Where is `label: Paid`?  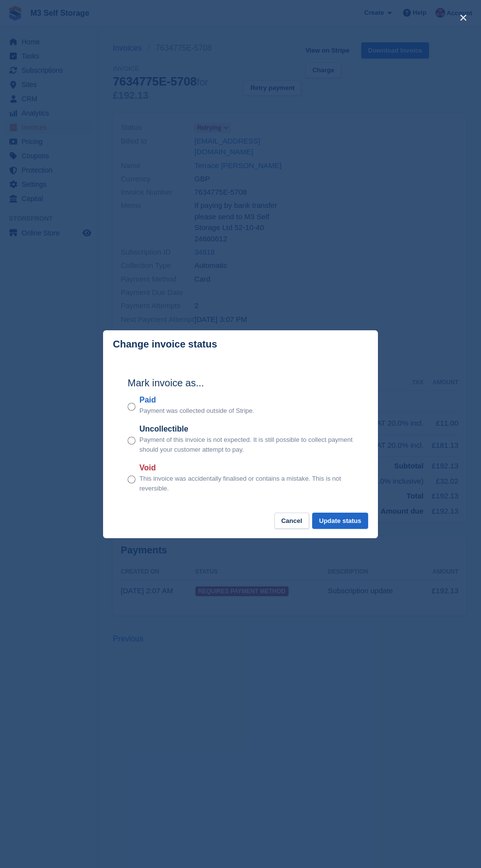 label: Paid is located at coordinates (197, 400).